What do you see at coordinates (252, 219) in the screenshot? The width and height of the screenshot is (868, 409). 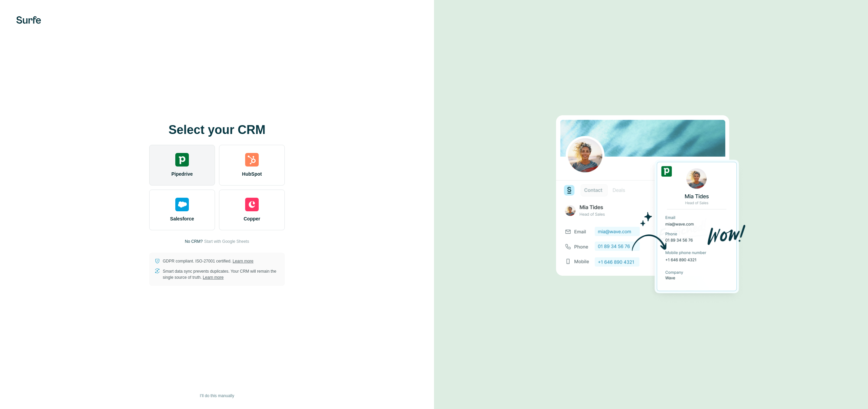 I see `span: Copper` at bounding box center [252, 219].